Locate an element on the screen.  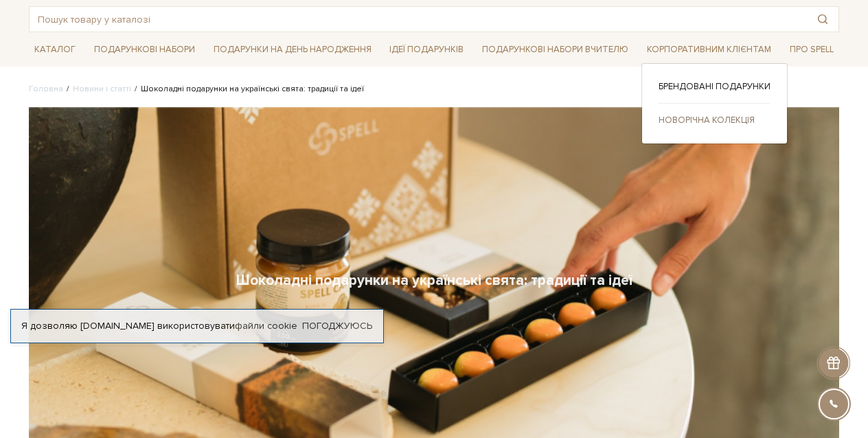
a: файли cookie is located at coordinates (266, 325).